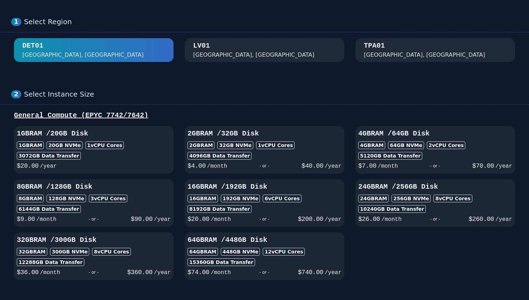 Image resolution: width=529 pixels, height=300 pixels. Describe the element at coordinates (94, 256) in the screenshot. I see `button: 32GBRAM /300GB Disk32GBRAM300GB NVMe8vCPU Cores12288GB Data Transfer$36.00/month- or -$360.00/year` at that location.